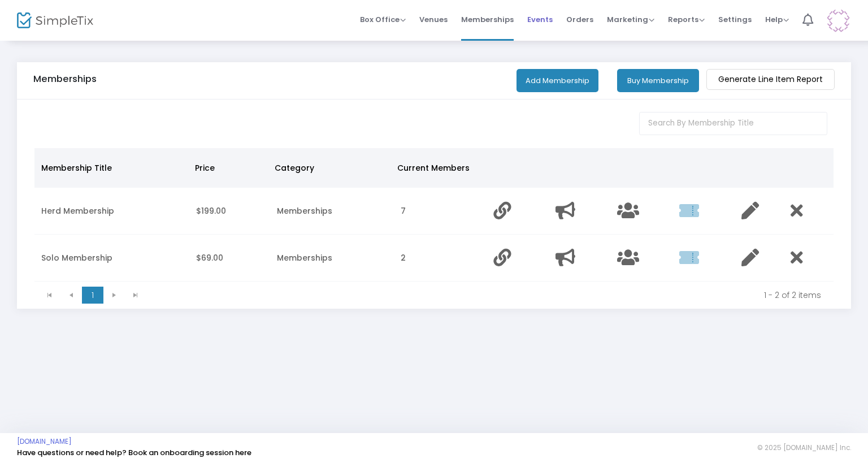 The width and height of the screenshot is (868, 467). Describe the element at coordinates (434, 19) in the screenshot. I see `span: Venues` at that location.